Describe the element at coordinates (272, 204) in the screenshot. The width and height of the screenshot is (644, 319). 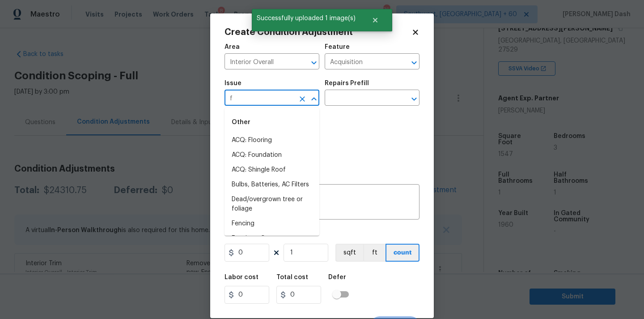
I see `li: Dead/overgrown tree or foliage` at that location.